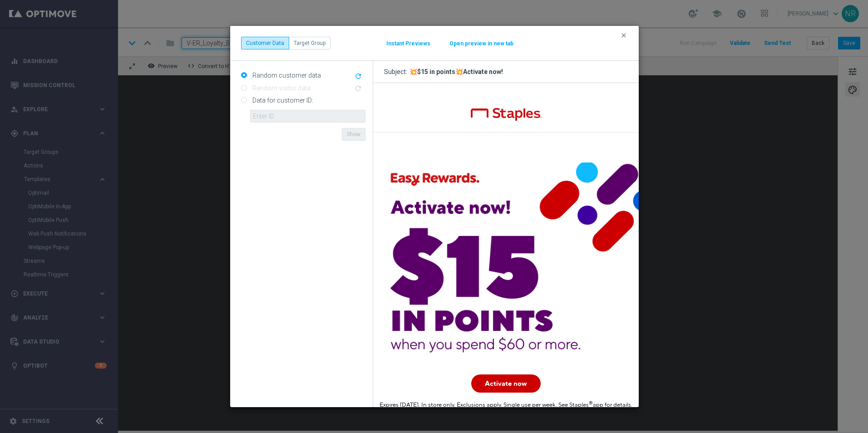 The height and width of the screenshot is (433, 868). Describe the element at coordinates (286, 76) in the screenshot. I see `label: Random customer data` at that location.